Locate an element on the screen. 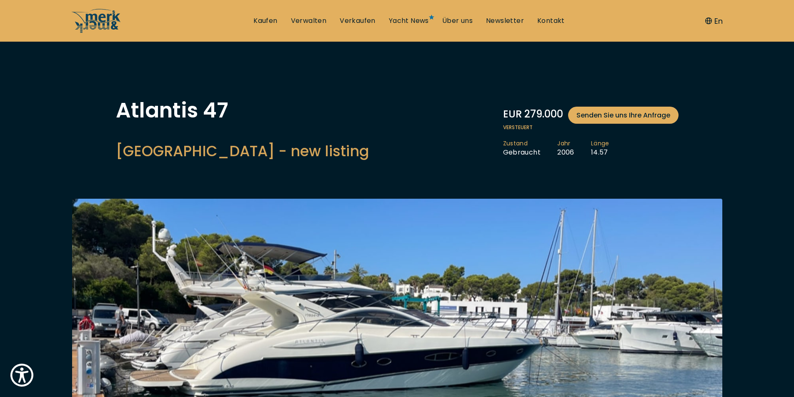  span: Jahr is located at coordinates (565, 144).